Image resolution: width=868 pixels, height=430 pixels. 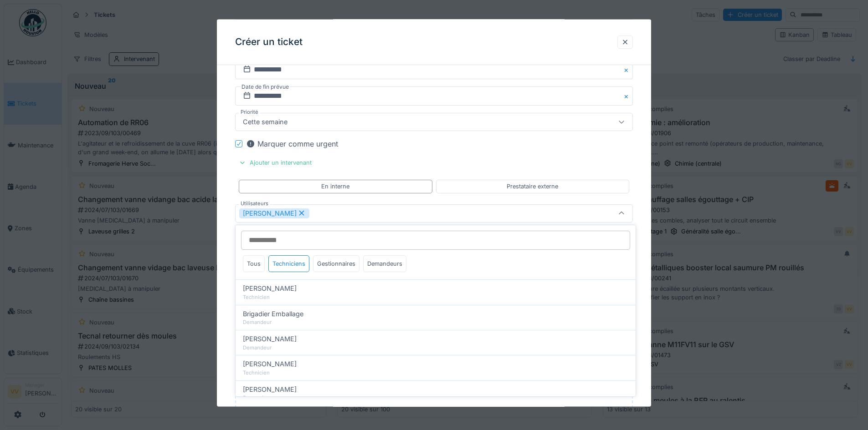 I want to click on label: Date de fin prévue, so click(x=265, y=87).